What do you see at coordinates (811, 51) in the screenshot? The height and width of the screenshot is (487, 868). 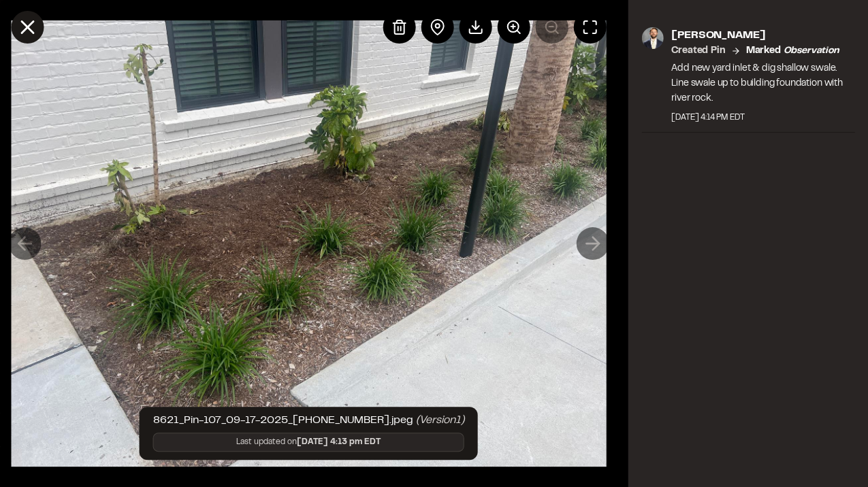 I see `em: observation` at bounding box center [811, 51].